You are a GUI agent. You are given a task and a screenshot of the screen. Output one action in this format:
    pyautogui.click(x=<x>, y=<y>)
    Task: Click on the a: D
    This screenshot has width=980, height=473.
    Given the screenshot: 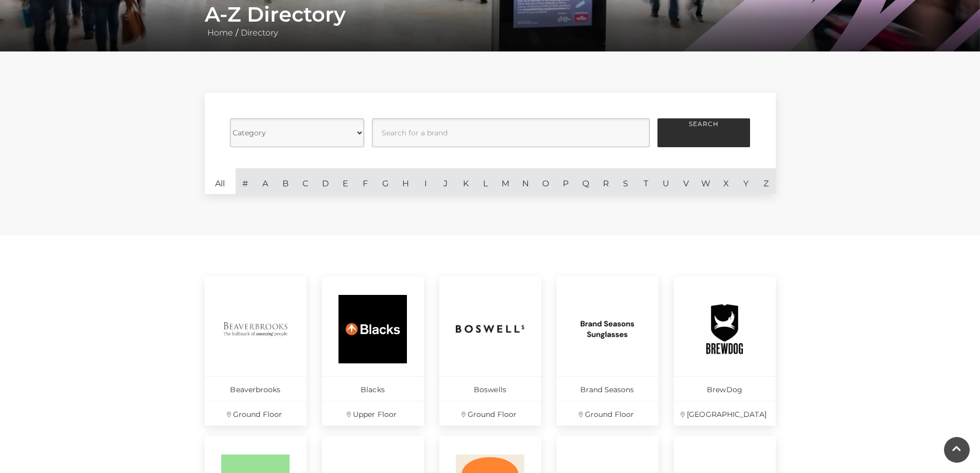 What is the action you would take?
    pyautogui.click(x=325, y=181)
    